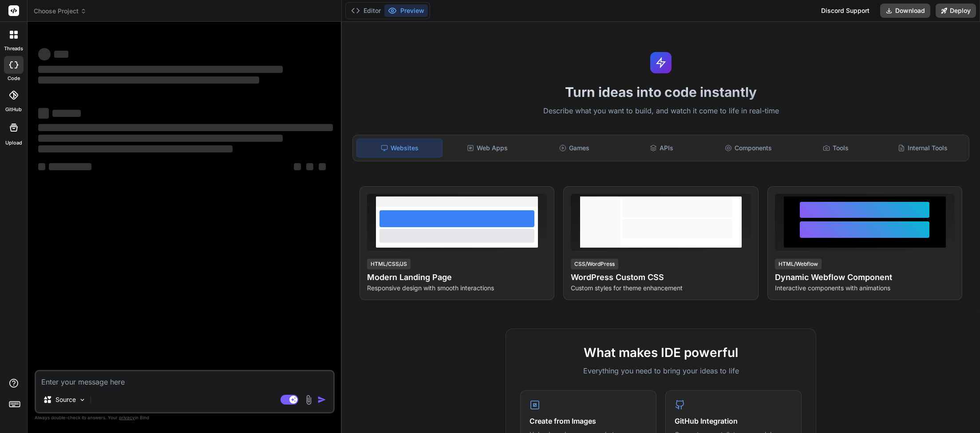 The height and width of the screenshot is (433, 980). I want to click on div: CSS/WordPress, so click(594, 264).